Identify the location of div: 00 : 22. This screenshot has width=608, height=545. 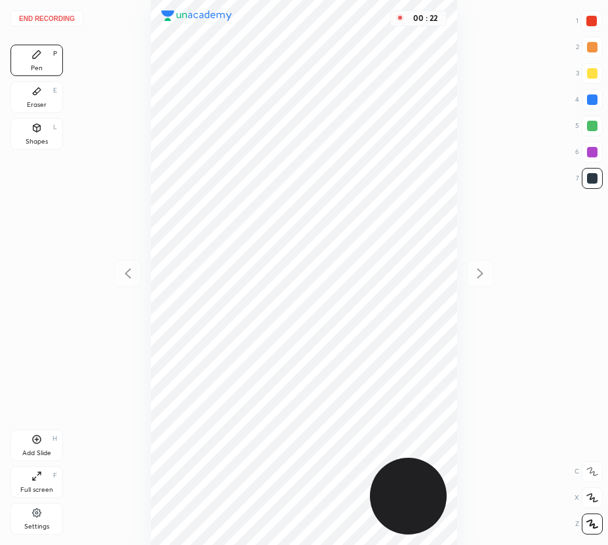
(425, 18).